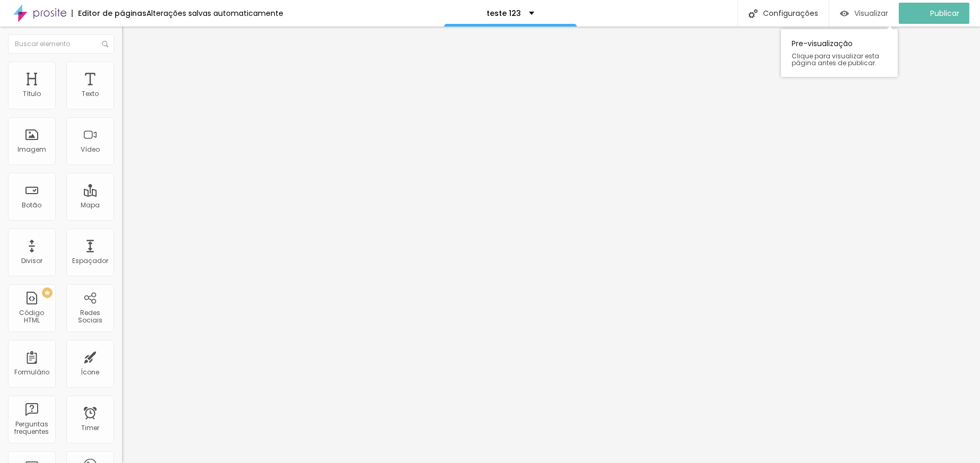 The height and width of the screenshot is (463, 980). What do you see at coordinates (32, 93) in the screenshot?
I see `div: Título` at bounding box center [32, 93].